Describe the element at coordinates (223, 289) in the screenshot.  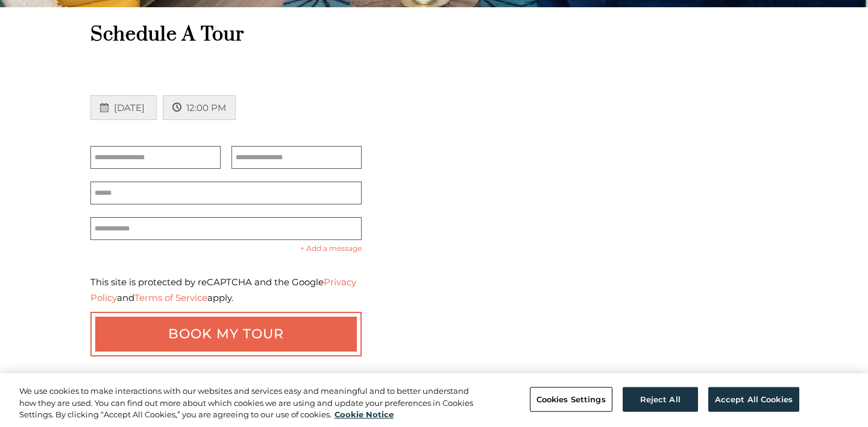
I see `a: Privacy Policy` at that location.